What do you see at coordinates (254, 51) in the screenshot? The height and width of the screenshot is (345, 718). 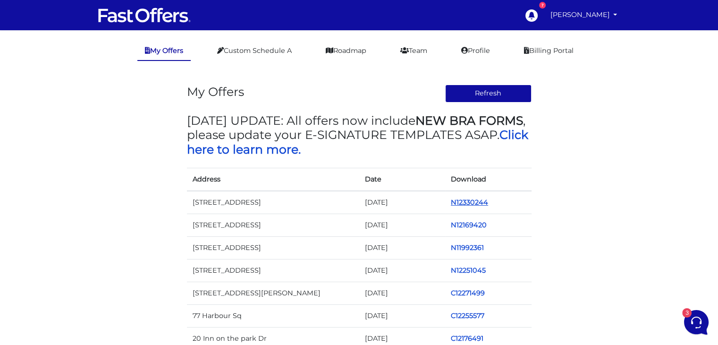 I see `a: Custom Schedule A` at bounding box center [254, 51].